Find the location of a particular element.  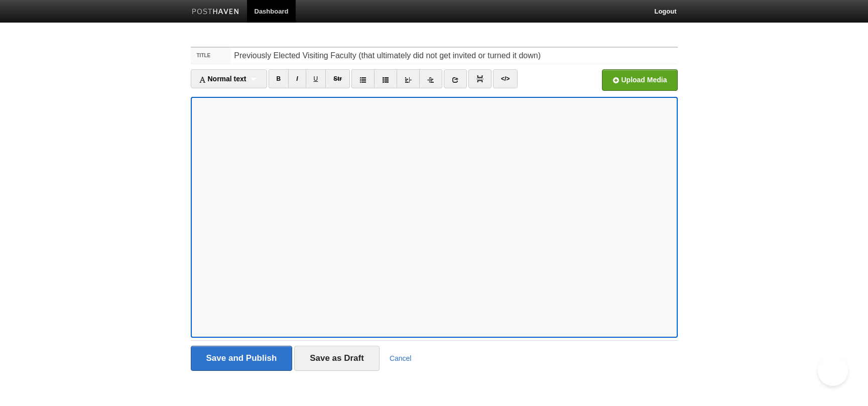

a: B is located at coordinates (279, 79).